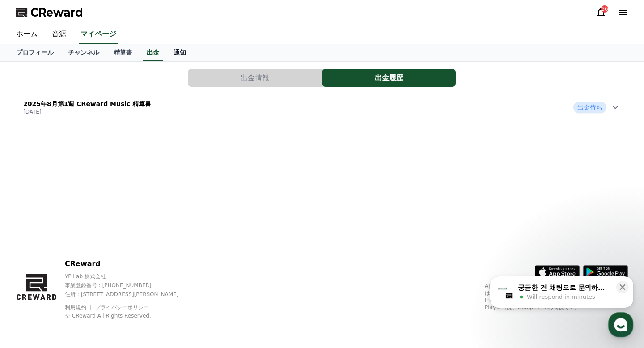  Describe the element at coordinates (87, 291) in the screenshot. I see `span: Messages` at that location.